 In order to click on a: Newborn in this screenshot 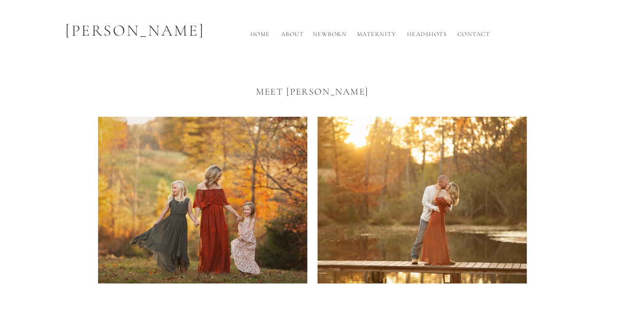, I will do `click(330, 36)`.